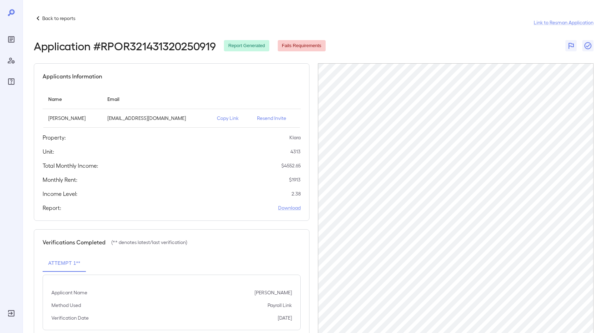  Describe the element at coordinates (301, 46) in the screenshot. I see `span: Fails Requirements` at that location.